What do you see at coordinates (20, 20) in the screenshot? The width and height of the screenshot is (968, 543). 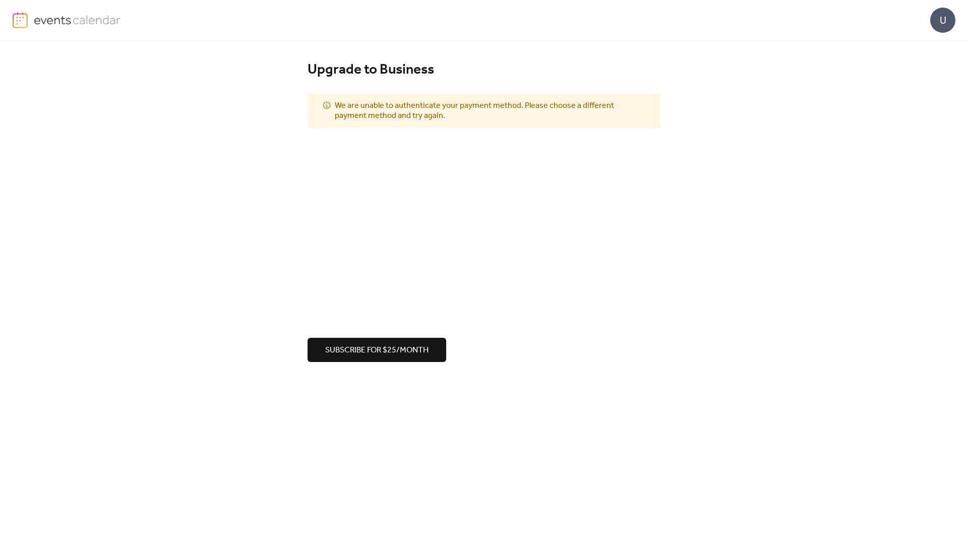 I see `img: logo` at bounding box center [20, 20].